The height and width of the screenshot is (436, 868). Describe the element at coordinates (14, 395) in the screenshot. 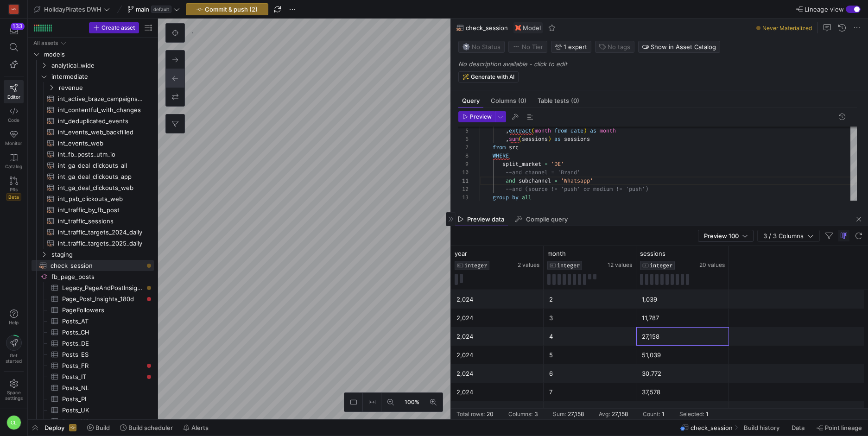

I see `span: Space settings` at that location.